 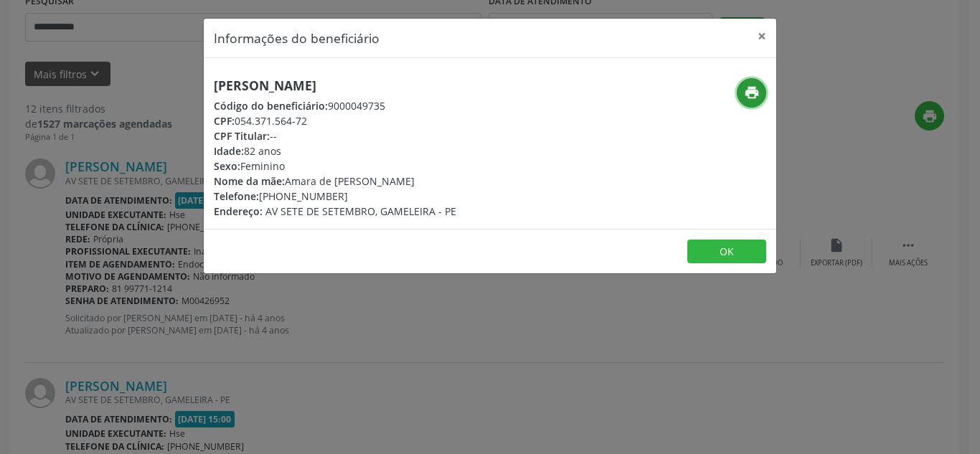 What do you see at coordinates (727, 252) in the screenshot?
I see `button: OK` at bounding box center [727, 252].